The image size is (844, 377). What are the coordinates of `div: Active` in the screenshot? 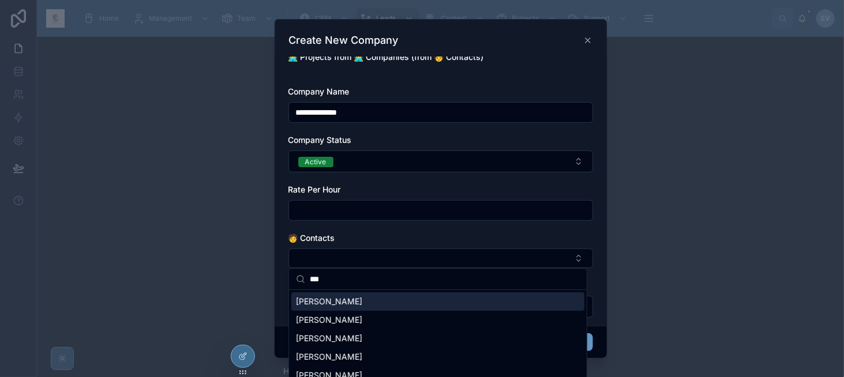 It's located at (316, 162).